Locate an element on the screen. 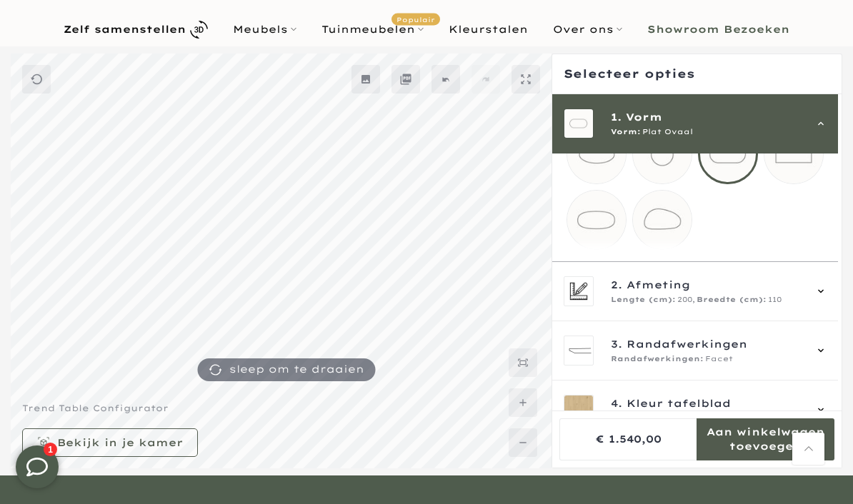 The image size is (853, 504). a: Kleurstalen is located at coordinates (488, 29).